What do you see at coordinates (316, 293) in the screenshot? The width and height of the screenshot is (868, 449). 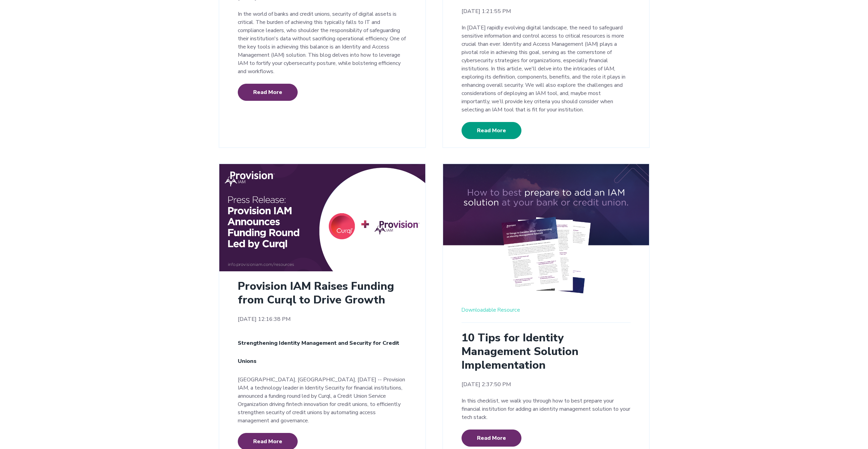 I see `a: Provision IAM Raises Funding from Curql to Drive Growth` at bounding box center [316, 293].